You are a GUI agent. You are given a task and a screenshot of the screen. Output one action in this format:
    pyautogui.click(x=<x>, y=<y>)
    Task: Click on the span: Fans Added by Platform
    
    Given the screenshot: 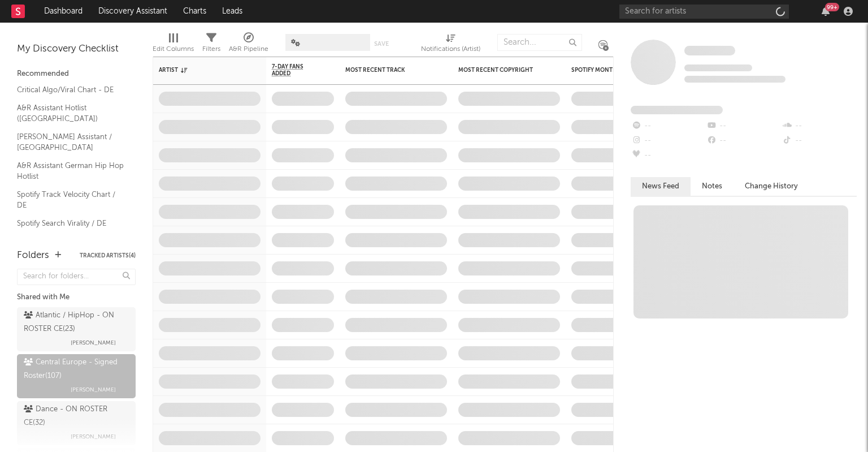 What is the action you would take?
    pyautogui.click(x=676, y=110)
    